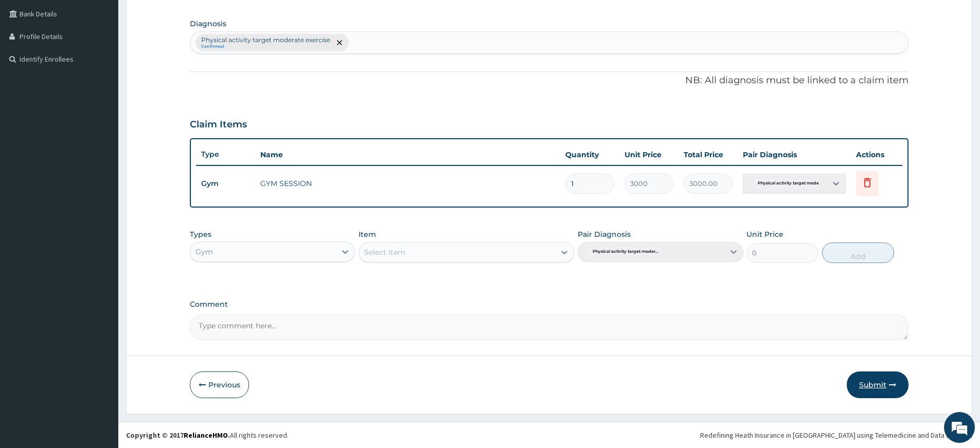 The width and height of the screenshot is (980, 448). What do you see at coordinates (218, 125) in the screenshot?
I see `h3: Claim Items` at bounding box center [218, 125].